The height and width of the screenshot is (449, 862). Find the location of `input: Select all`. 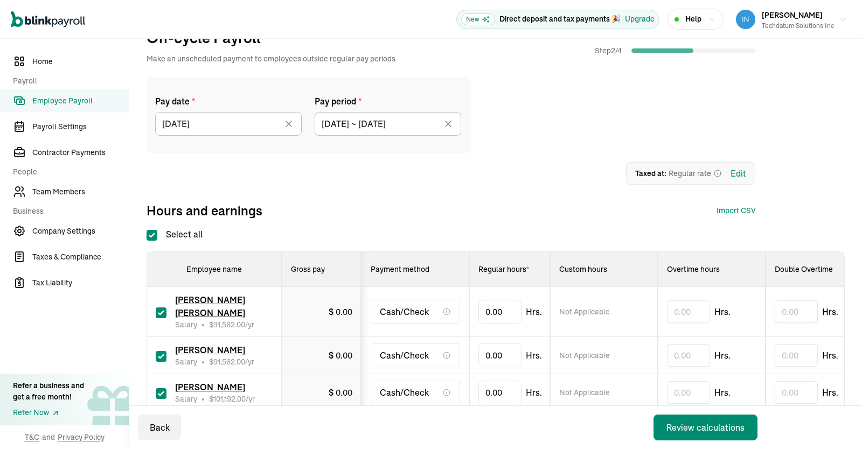

input: Select all is located at coordinates (152, 235).